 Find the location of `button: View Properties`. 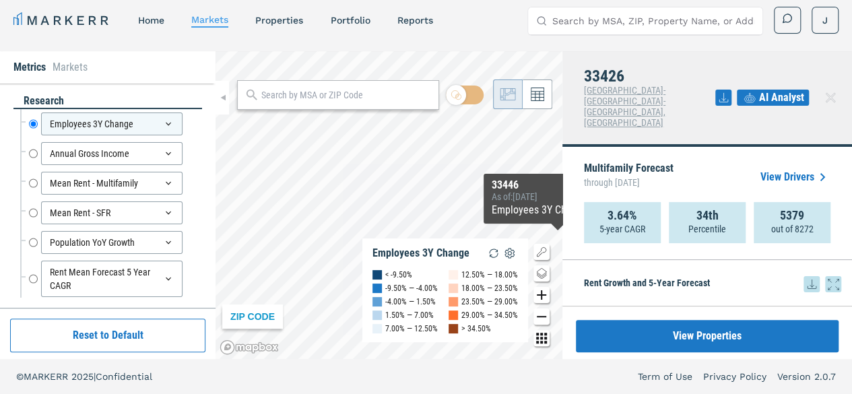

button: View Properties is located at coordinates (707, 336).